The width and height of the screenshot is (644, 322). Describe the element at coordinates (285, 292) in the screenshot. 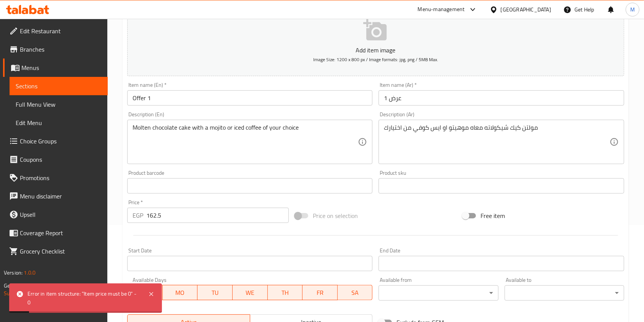

I see `span: TH` at that location.